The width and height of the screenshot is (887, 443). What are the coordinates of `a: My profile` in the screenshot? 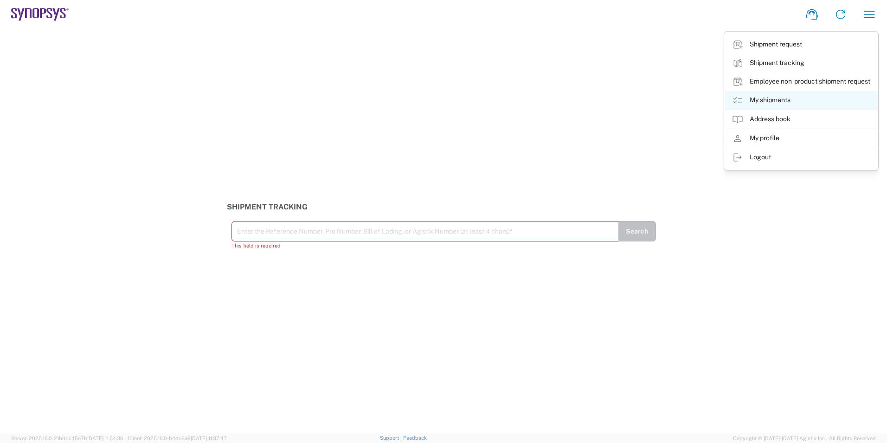 It's located at (801, 138).